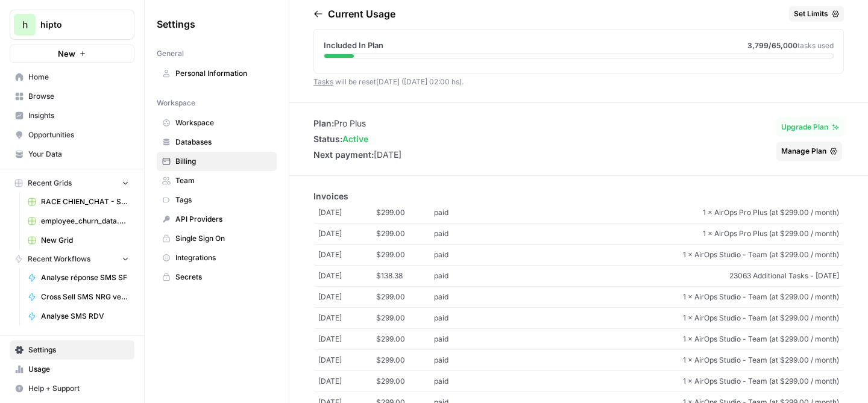 The image size is (868, 403). What do you see at coordinates (85, 240) in the screenshot?
I see `span: New Grid` at bounding box center [85, 240].